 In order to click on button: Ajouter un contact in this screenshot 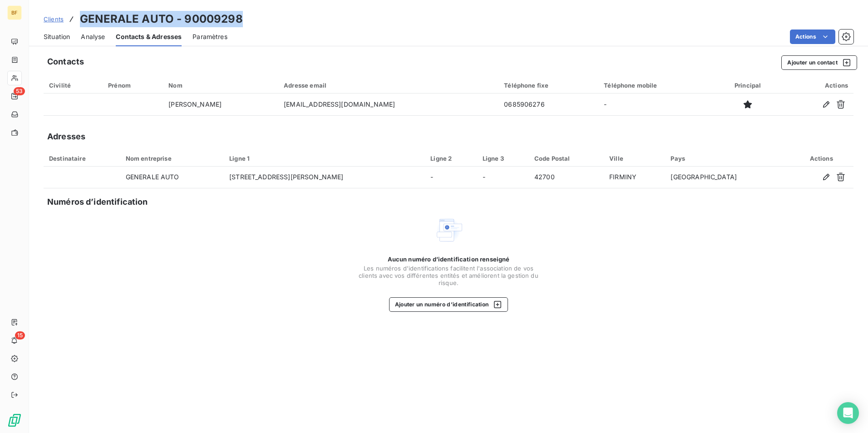, I will do `click(820, 63)`.